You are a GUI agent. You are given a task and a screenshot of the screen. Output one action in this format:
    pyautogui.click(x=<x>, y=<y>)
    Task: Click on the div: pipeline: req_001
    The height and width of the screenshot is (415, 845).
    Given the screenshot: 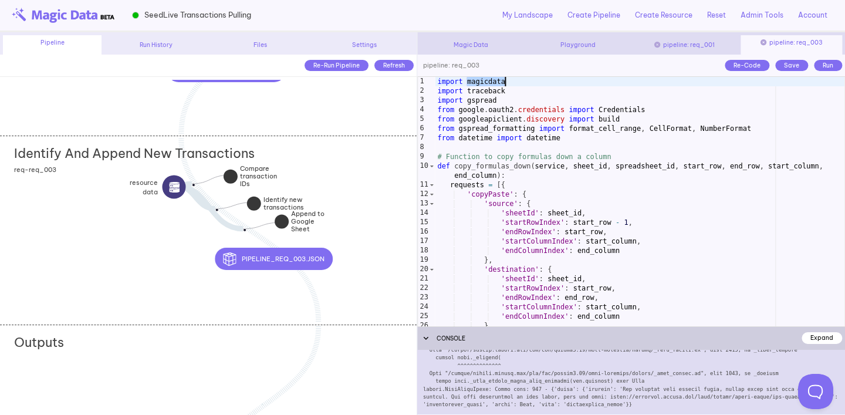 What is the action you would take?
    pyautogui.click(x=684, y=45)
    